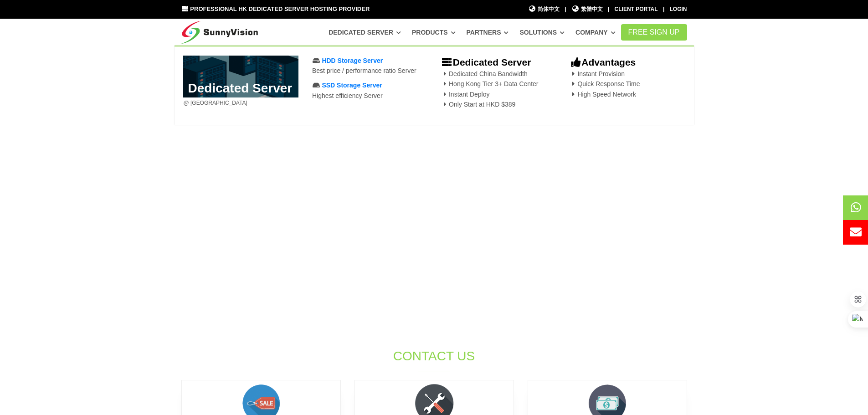 Image resolution: width=868 pixels, height=415 pixels. What do you see at coordinates (364, 66) in the screenshot?
I see `a: HDD Storage ServerBest price / performance ratio Server` at bounding box center [364, 66].